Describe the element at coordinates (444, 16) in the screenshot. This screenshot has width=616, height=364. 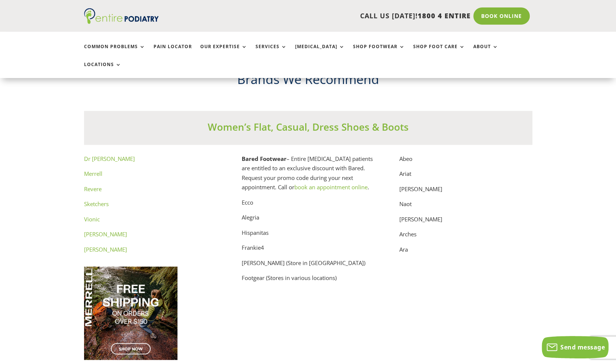
I see `span: 1800 4 ENTIRE` at that location.